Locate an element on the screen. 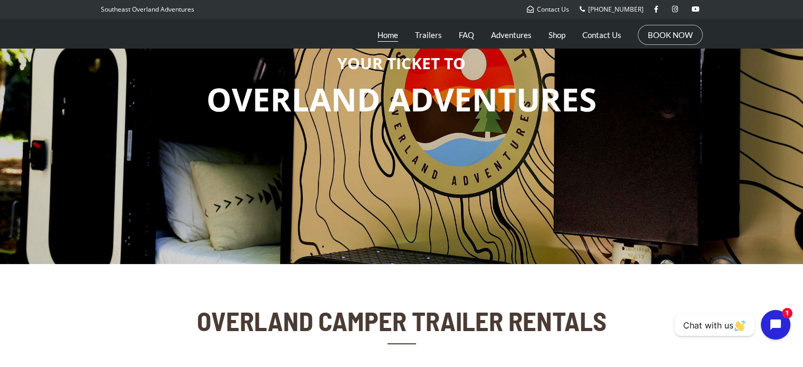 This screenshot has height=367, width=803. span: Contact Us is located at coordinates (553, 9).